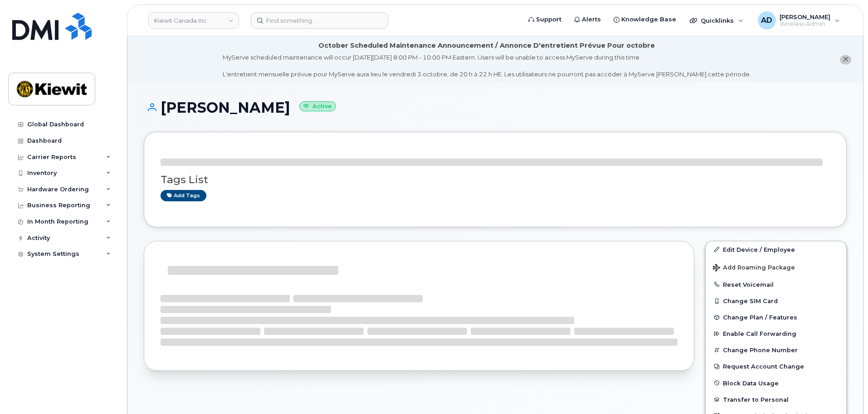 Image resolution: width=868 pixels, height=414 pixels. I want to click on button: Block Data Usage, so click(776, 383).